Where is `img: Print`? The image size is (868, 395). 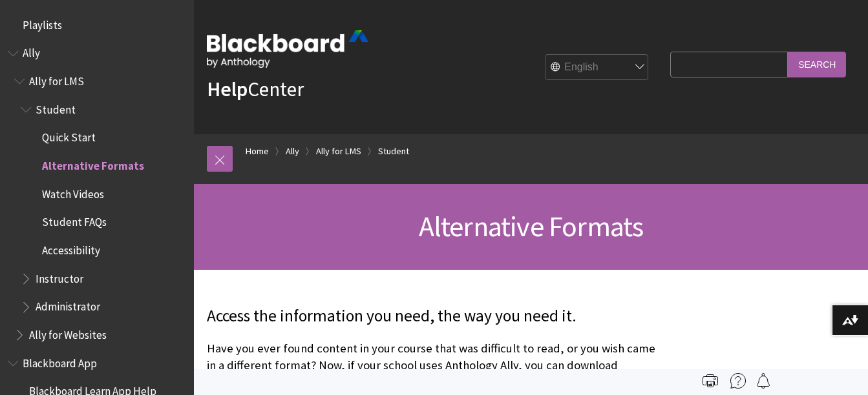
img: Print is located at coordinates (710, 381).